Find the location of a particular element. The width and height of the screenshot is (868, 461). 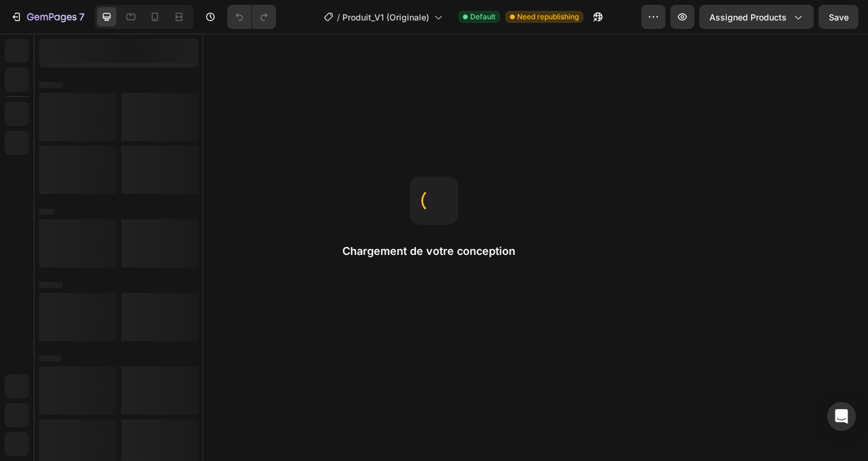

font: Chargement de votre conception is located at coordinates (428, 251).